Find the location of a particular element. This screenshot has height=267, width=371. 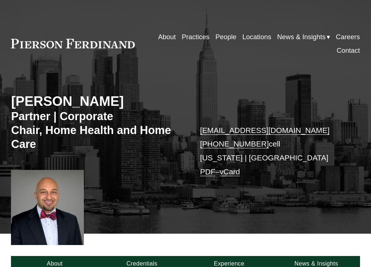

a: folder dropdown is located at coordinates (304, 37).